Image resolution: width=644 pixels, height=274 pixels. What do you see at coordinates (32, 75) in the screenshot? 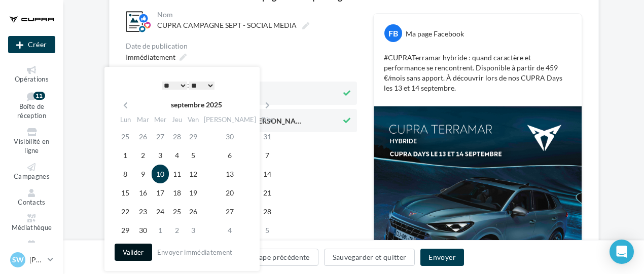
I see `a: Opérations` at bounding box center [32, 75].